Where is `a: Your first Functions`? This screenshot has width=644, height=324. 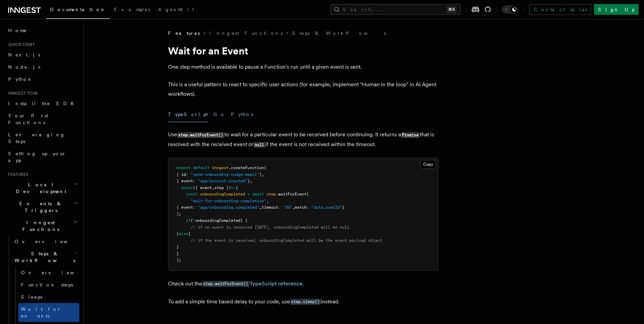 a: Your first Functions is located at coordinates (42, 119).